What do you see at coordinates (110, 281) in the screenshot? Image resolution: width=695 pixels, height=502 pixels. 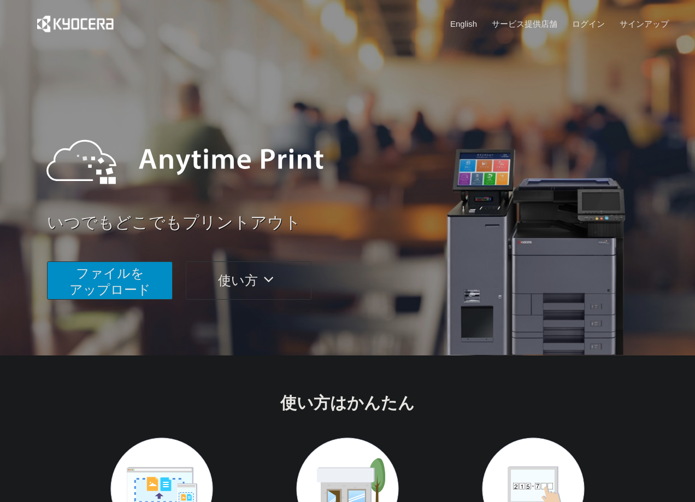 I see `span: ファイルを ​​アップロード` at bounding box center [110, 281].